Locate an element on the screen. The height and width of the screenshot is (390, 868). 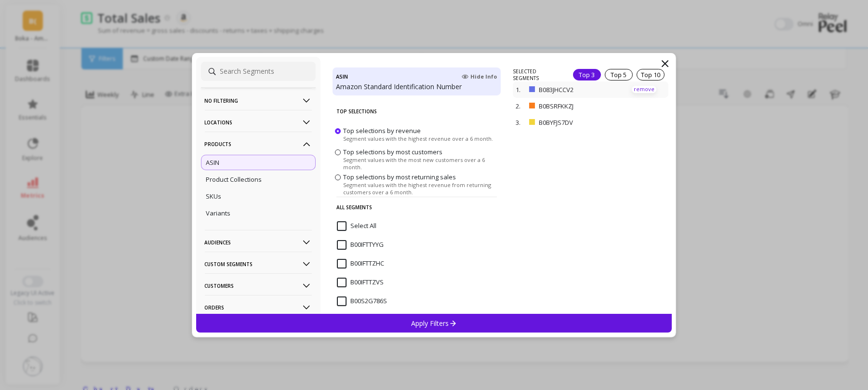
span: B00IFTTYYG is located at coordinates (360, 245).